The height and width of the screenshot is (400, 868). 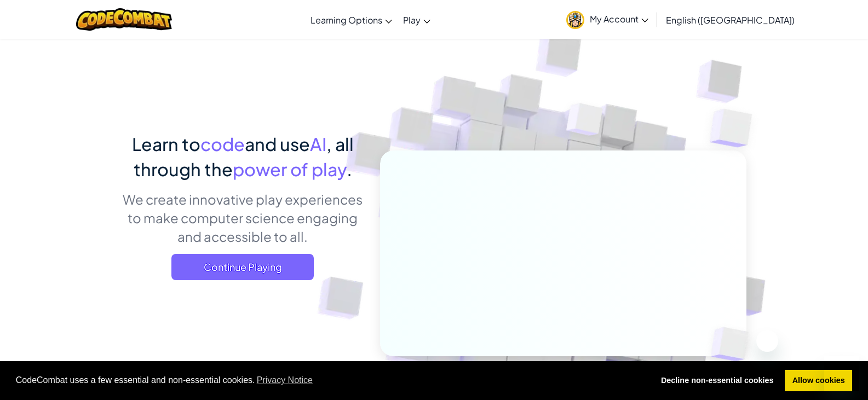 I want to click on span: My Account, so click(x=619, y=19).